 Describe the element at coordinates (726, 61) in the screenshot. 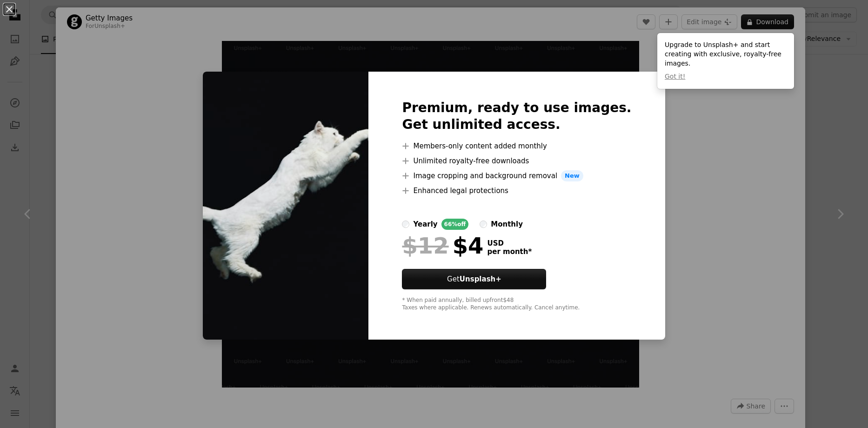

I see `div: Upgrade to Unsplash+ and start creating with exclusive, royalty-free images.` at that location.